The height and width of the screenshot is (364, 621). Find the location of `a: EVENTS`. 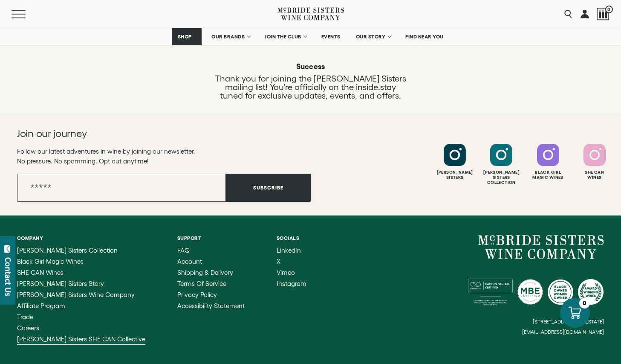

a: EVENTS is located at coordinates (331, 36).